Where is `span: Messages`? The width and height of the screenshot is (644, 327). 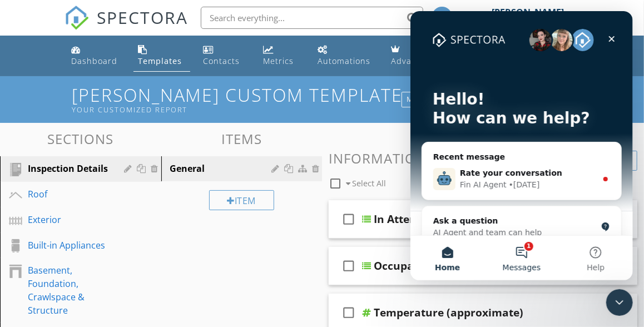 span: Messages is located at coordinates (112, 256).